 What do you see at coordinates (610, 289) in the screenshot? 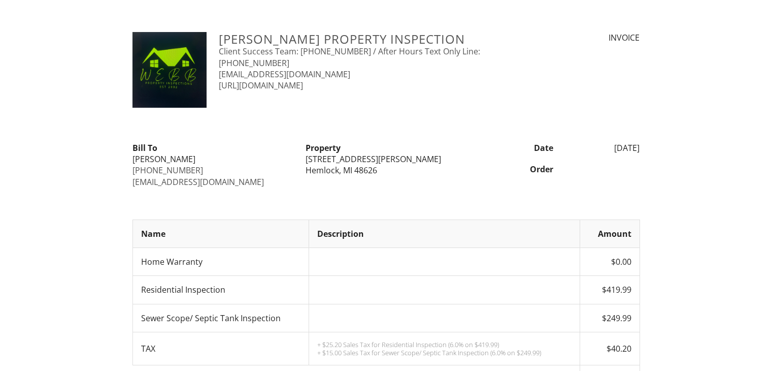
I see `td: $419.99` at bounding box center [610, 289].